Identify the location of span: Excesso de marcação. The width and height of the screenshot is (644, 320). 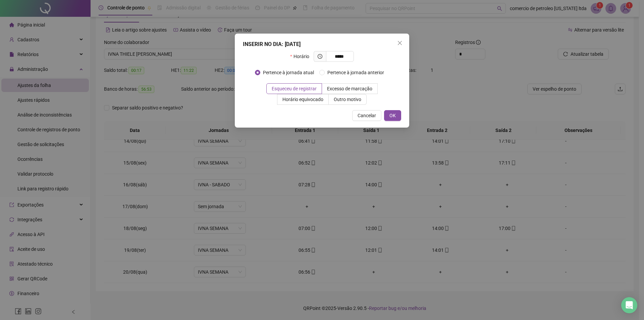
(349, 89).